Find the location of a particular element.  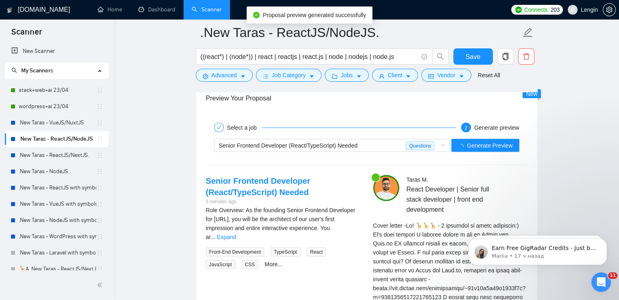

span: Advanced is located at coordinates (224, 75).